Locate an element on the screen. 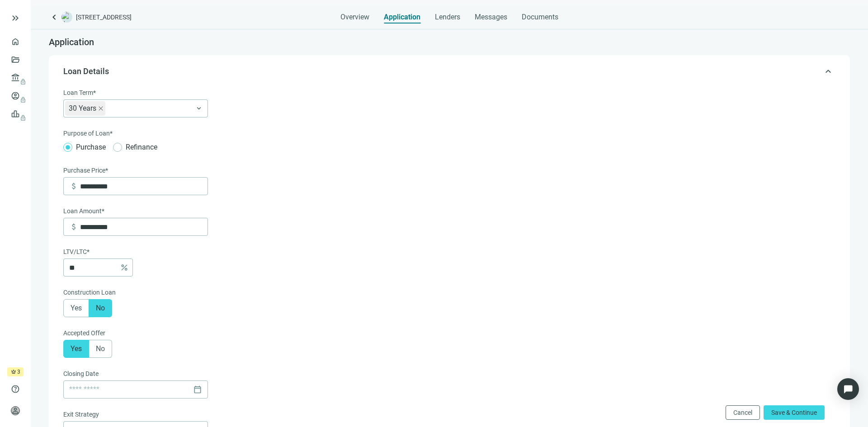  span: Exit Strategy is located at coordinates (81, 415).